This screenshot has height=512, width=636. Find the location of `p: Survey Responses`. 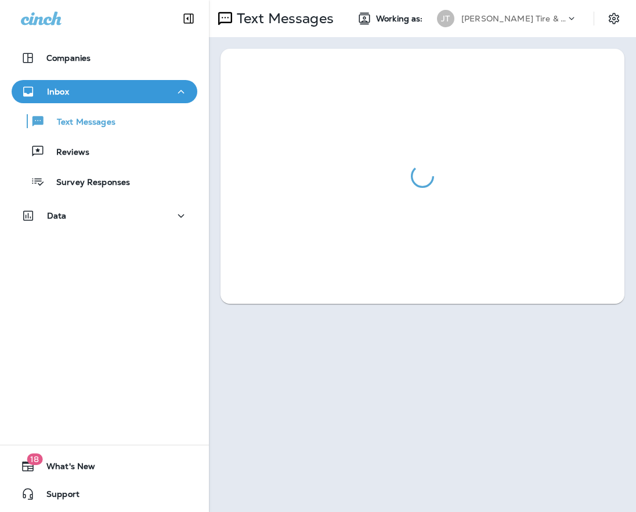

p: Survey Responses is located at coordinates (87, 183).